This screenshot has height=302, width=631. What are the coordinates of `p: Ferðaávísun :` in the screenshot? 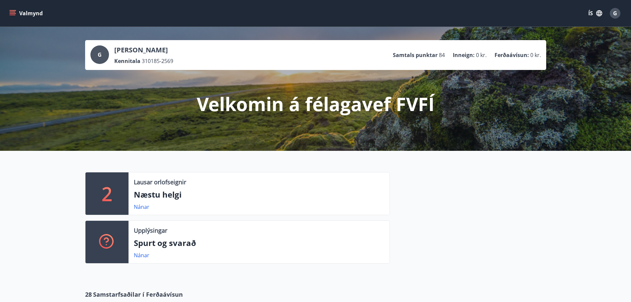 It's located at (512, 55).